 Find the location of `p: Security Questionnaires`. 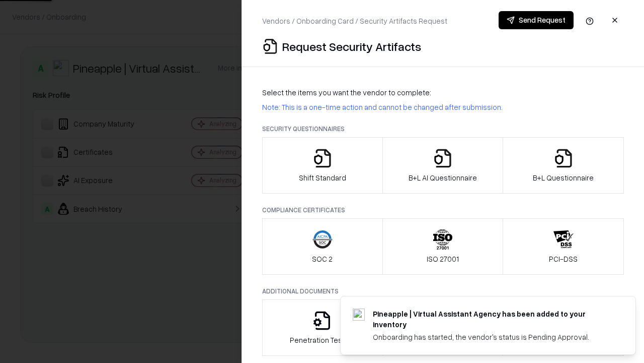

p: Security Questionnaires is located at coordinates (443, 129).